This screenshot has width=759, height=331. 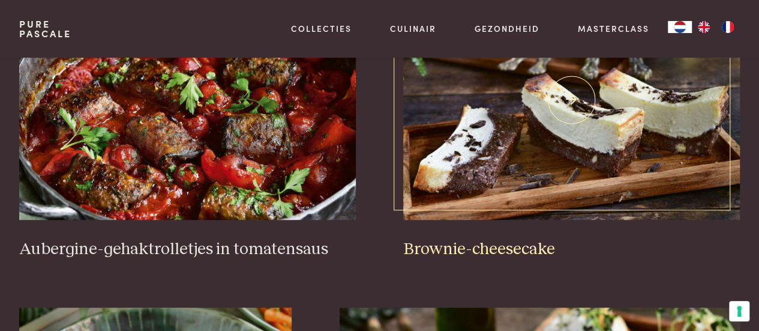 What do you see at coordinates (728, 27) in the screenshot?
I see `a: FR` at bounding box center [728, 27].